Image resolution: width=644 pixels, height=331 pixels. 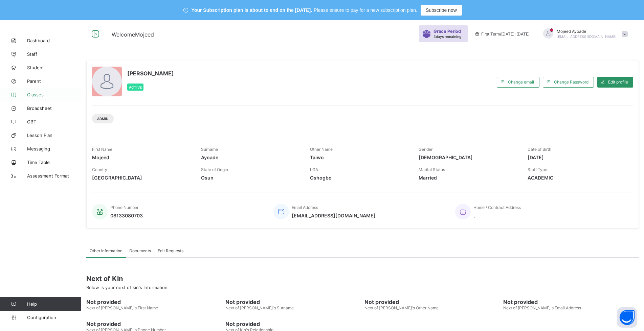 What do you see at coordinates (447, 31) in the screenshot?
I see `span: Grace Period` at bounding box center [447, 31].